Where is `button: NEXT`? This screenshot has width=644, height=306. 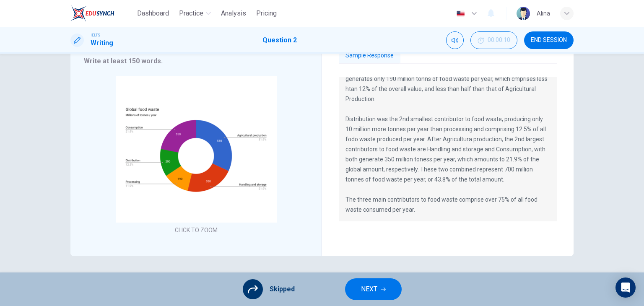 button: NEXT is located at coordinates (373, 289).